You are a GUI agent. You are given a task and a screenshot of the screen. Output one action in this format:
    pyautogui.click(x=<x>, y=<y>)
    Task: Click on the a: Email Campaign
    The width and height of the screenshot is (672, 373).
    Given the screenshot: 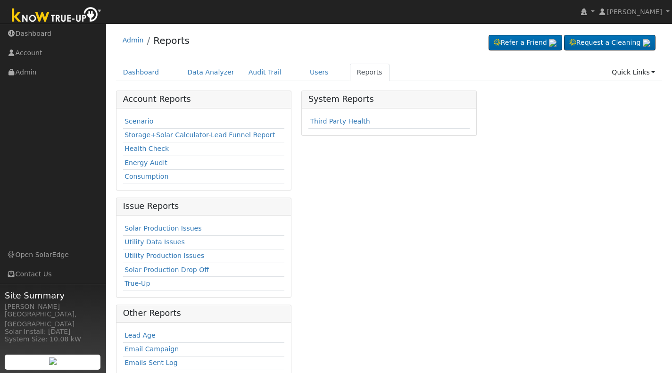 What is the action you would take?
    pyautogui.click(x=151, y=349)
    